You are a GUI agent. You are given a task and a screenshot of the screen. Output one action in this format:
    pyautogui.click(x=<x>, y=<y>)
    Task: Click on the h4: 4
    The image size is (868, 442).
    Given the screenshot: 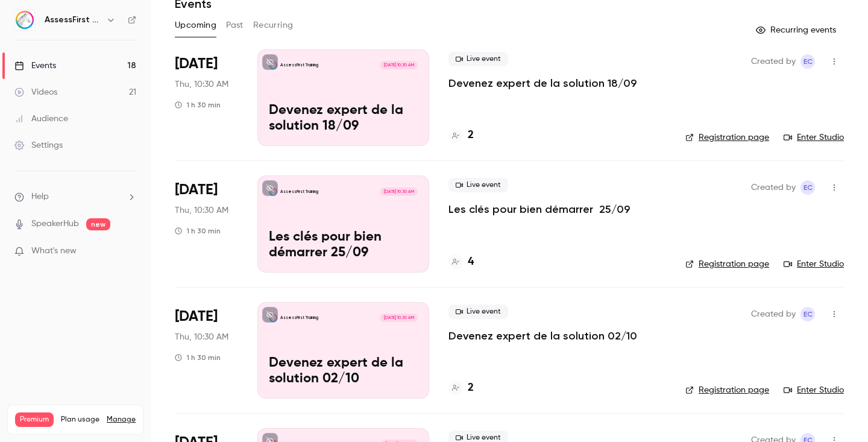 What is the action you would take?
    pyautogui.click(x=471, y=262)
    